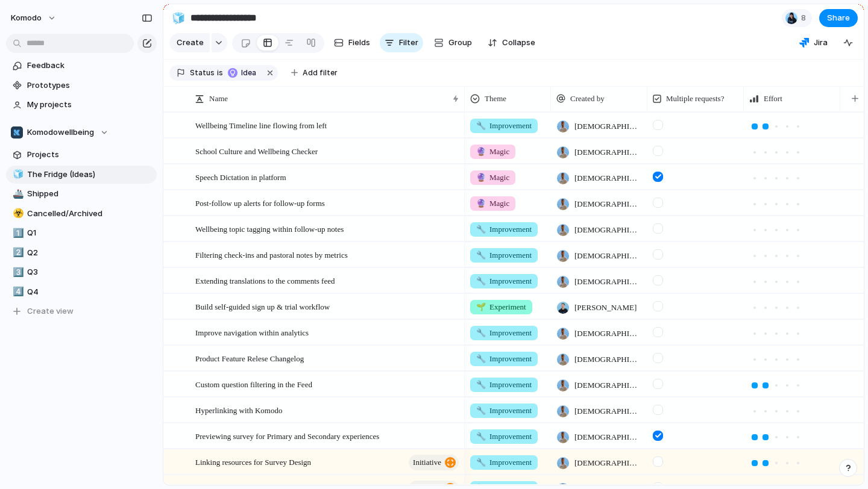 This screenshot has width=868, height=489. I want to click on div: 4️⃣, so click(16, 291).